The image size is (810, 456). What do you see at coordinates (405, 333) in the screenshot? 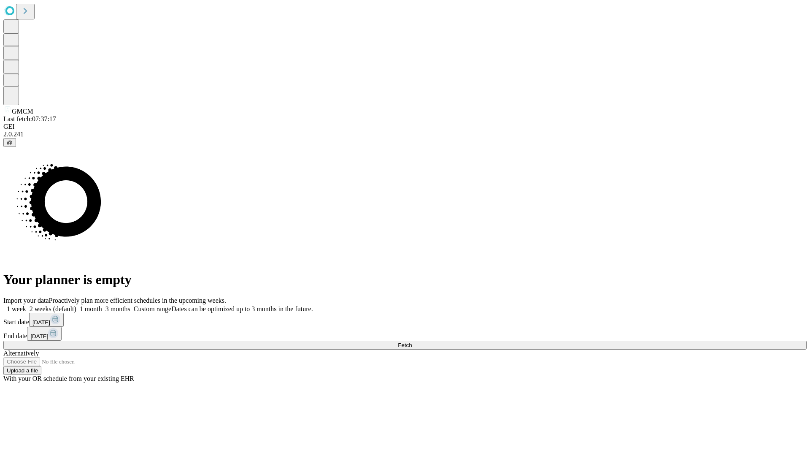
I see `div: End date` at bounding box center [405, 333].